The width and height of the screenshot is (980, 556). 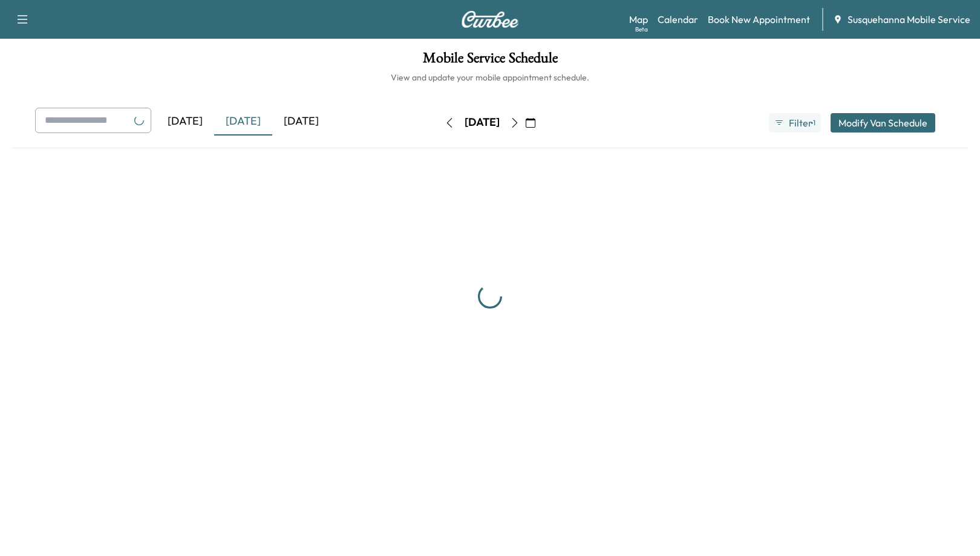 What do you see at coordinates (882, 123) in the screenshot?
I see `button: Modify Van Schedule` at bounding box center [882, 123].